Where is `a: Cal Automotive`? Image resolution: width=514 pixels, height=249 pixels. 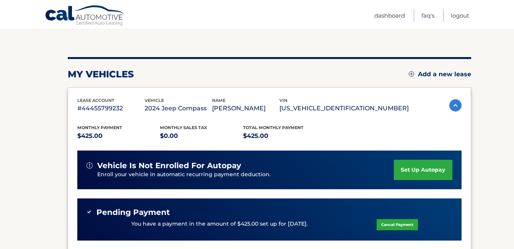 a: Cal Automotive is located at coordinates (85, 16).